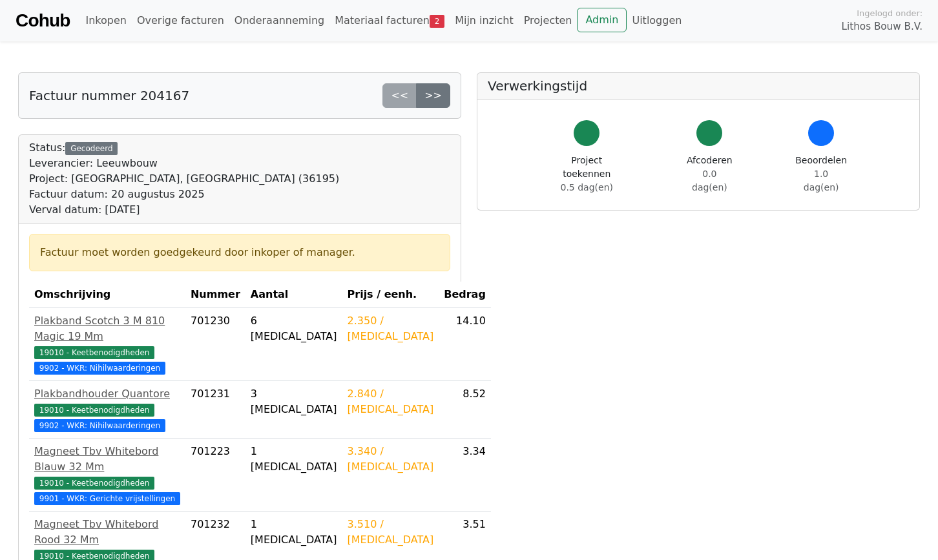  What do you see at coordinates (601, 20) in the screenshot?
I see `a: Admin` at bounding box center [601, 20].